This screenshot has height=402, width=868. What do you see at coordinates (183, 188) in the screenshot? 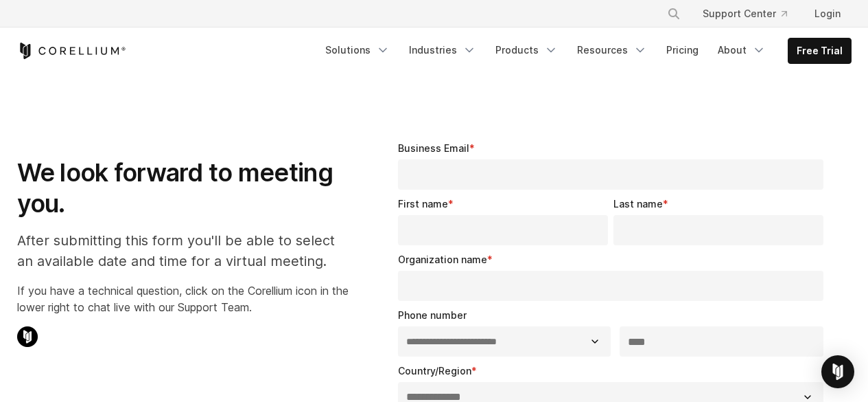
I see `h1: We look forward to meeting you.` at bounding box center [183, 188].